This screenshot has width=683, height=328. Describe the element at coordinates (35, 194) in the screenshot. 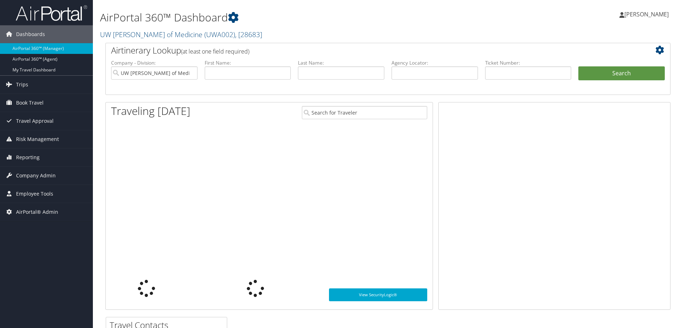

I see `span: Employee Tools` at that location.